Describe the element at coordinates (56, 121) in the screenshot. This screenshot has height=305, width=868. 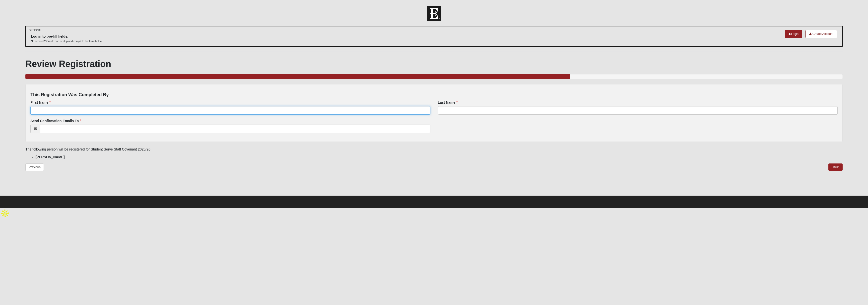
I see `label: Send Confirmation Emails To` at that location.